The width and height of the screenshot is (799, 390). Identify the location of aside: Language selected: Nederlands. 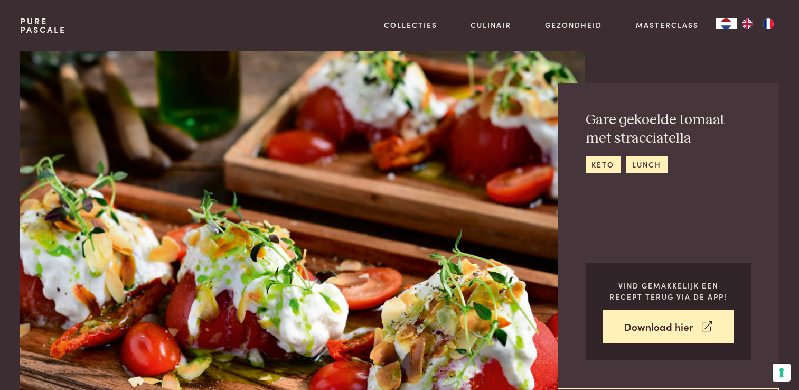
(747, 24).